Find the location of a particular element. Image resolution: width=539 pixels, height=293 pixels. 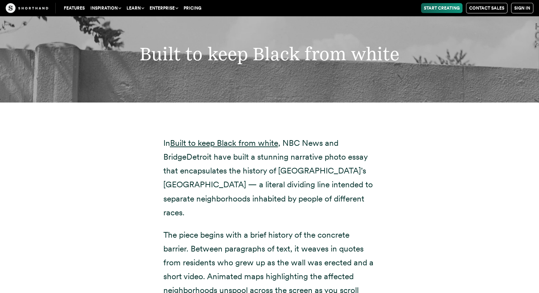

a: Contact Sales is located at coordinates (487, 8).